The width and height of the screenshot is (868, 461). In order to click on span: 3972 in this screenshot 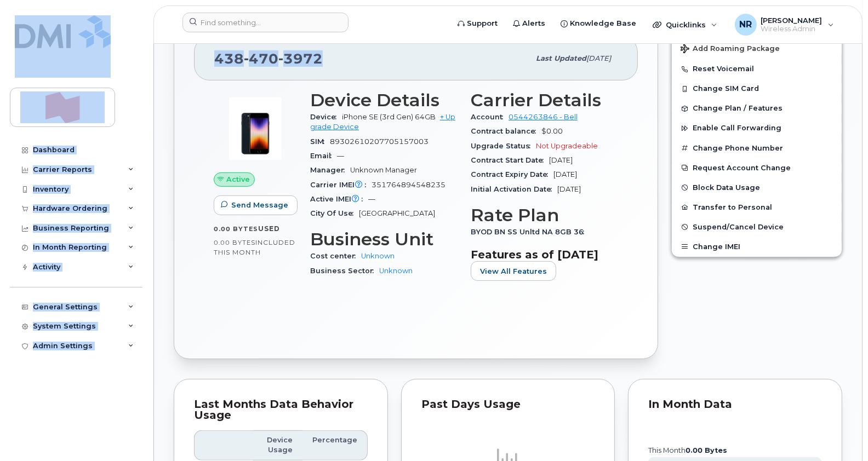, I will do `click(300, 59)`.